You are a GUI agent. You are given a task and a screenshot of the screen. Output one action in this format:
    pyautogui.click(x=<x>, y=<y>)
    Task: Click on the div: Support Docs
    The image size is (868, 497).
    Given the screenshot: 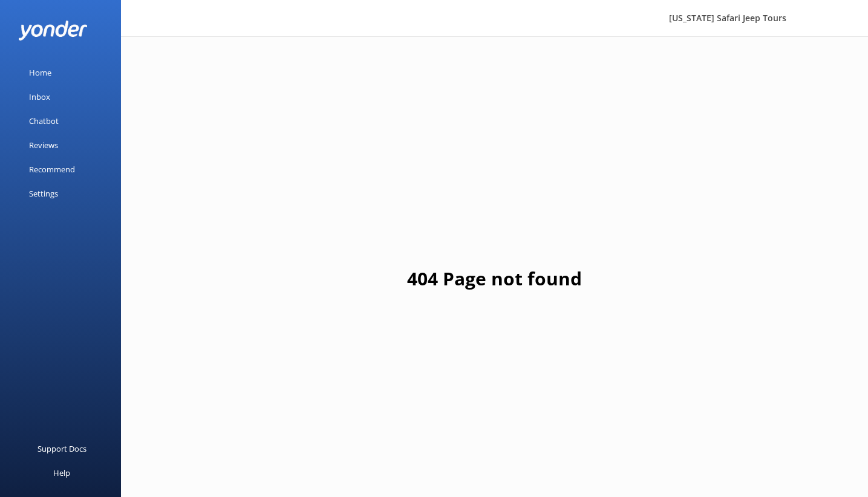 What is the action you would take?
    pyautogui.click(x=62, y=449)
    